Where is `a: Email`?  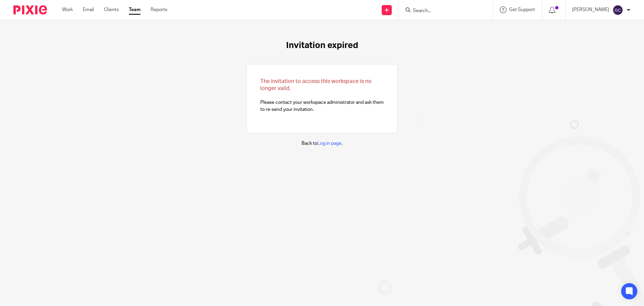
a: Email is located at coordinates (88, 10).